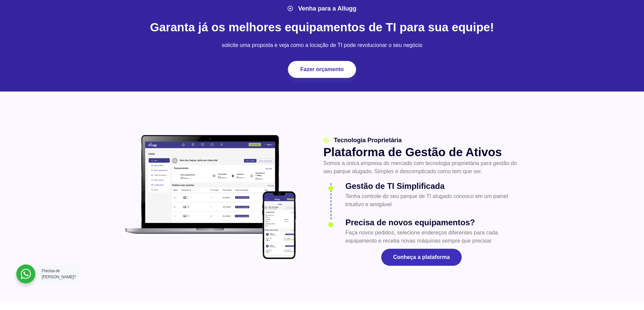  I want to click on a: Fazer orçamento, so click(322, 69).